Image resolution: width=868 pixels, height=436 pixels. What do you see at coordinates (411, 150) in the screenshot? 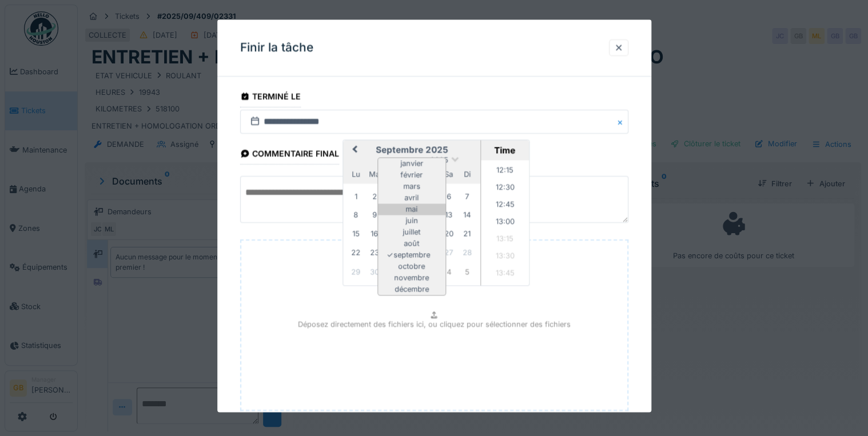
I see `h2: septembre 2025` at bounding box center [411, 150].